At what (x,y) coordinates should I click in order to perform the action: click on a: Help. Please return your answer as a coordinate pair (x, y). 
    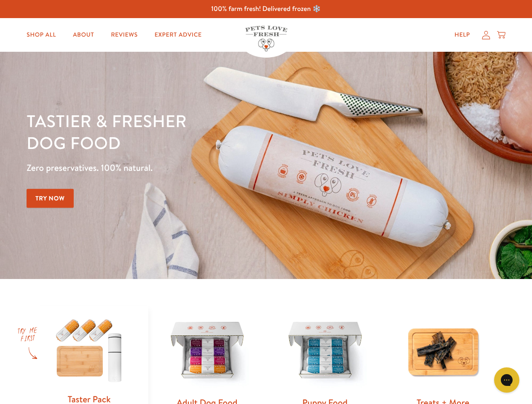
    Looking at the image, I should click on (462, 35).